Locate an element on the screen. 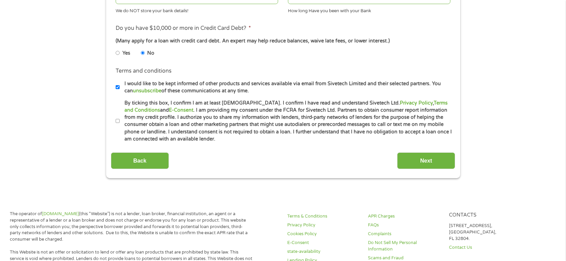  input: Next is located at coordinates (426, 160).